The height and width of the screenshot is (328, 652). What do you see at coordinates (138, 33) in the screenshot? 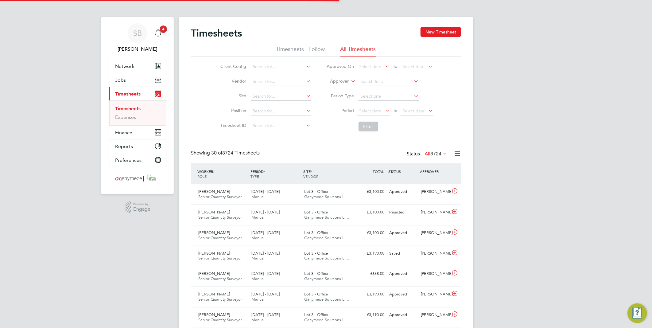
I see `span: SB` at bounding box center [138, 33].